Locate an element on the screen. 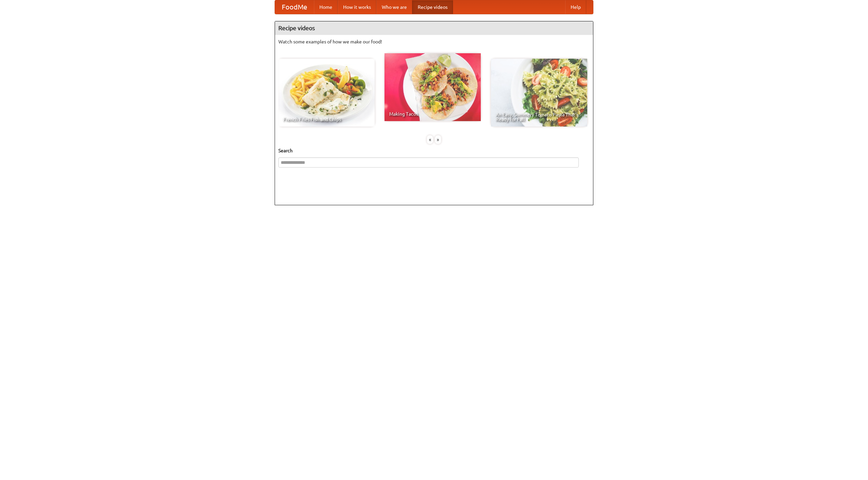 The image size is (868, 480). a: How it works is located at coordinates (357, 7).